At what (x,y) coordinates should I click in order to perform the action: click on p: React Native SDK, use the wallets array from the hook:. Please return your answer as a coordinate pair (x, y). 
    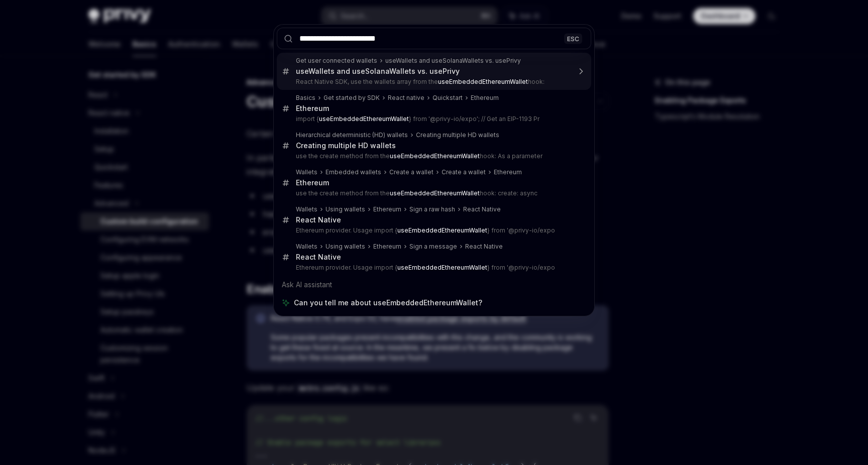
    Looking at the image, I should click on (433, 81).